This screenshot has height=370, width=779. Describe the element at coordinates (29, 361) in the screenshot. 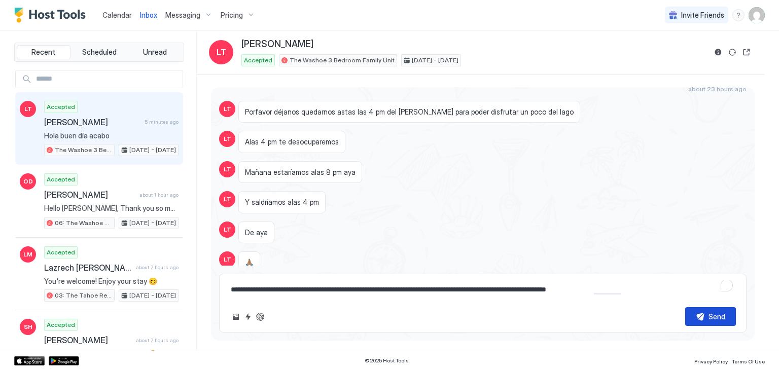

I see `div: App Store` at that location.